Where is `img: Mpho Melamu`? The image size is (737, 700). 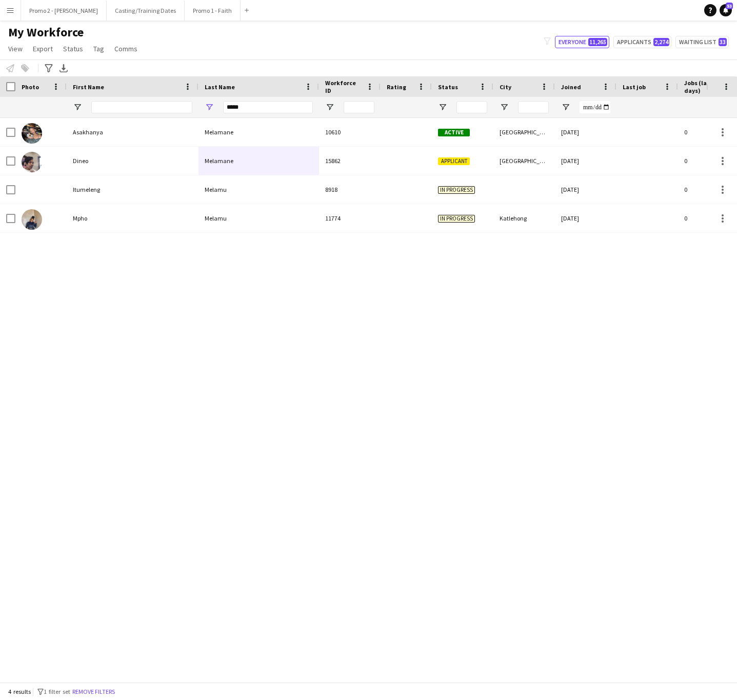
img: Mpho Melamu is located at coordinates (32, 219).